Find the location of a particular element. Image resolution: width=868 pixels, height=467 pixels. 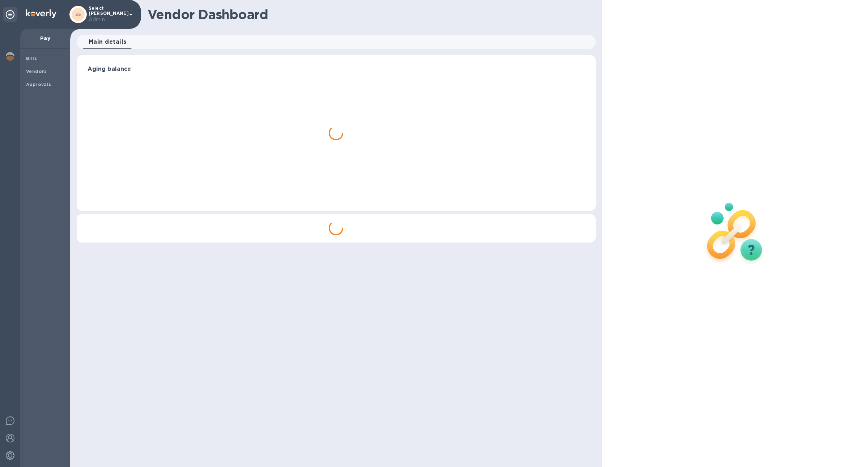

p: Admin is located at coordinates (107, 20).